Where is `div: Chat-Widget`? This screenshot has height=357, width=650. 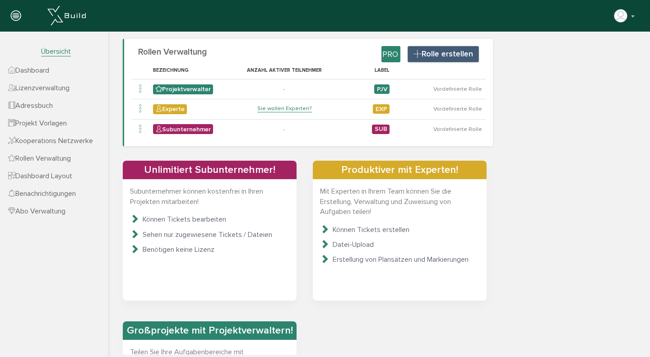
div: Chat-Widget is located at coordinates (627, 335).